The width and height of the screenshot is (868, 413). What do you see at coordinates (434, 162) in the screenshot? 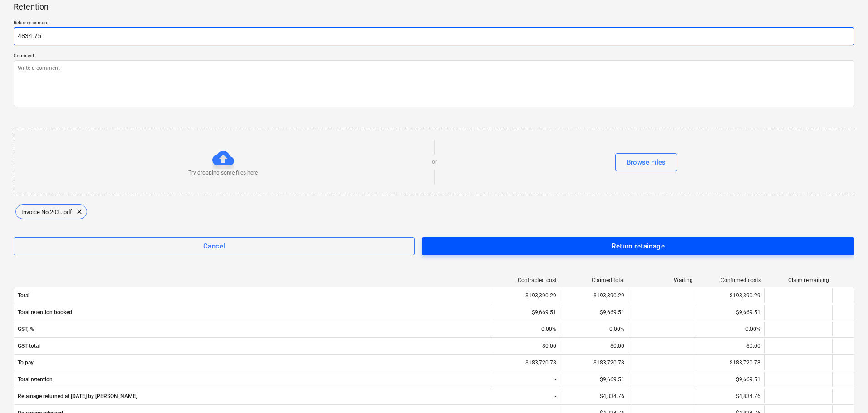
I see `p: or` at bounding box center [434, 162].